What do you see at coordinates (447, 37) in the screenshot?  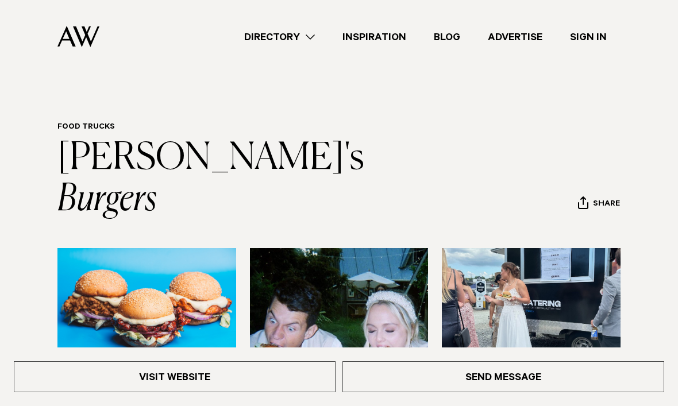 I see `a: Blog` at bounding box center [447, 37].